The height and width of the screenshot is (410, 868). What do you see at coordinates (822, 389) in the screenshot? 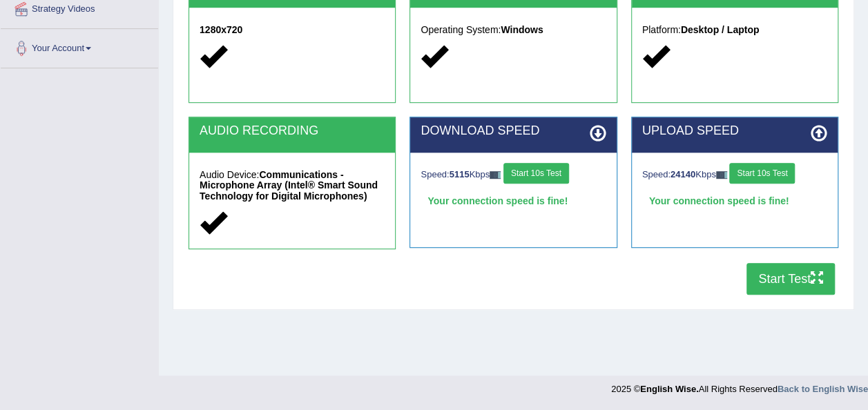
I see `strong: Back to English Wise` at bounding box center [822, 389].